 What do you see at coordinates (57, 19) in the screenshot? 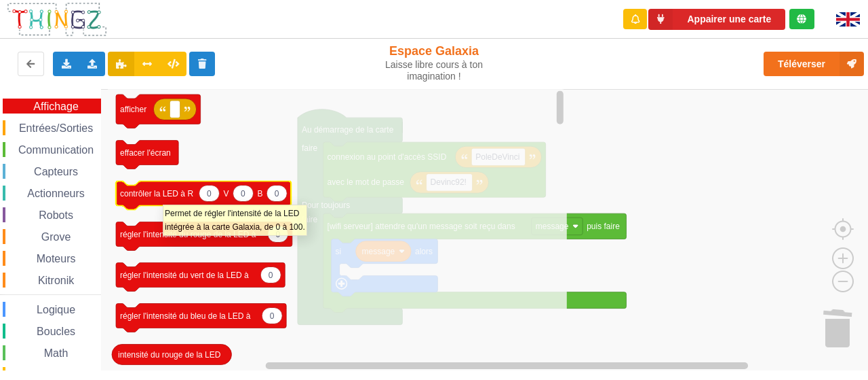
I see `img: thingz_logo.png` at bounding box center [57, 19].